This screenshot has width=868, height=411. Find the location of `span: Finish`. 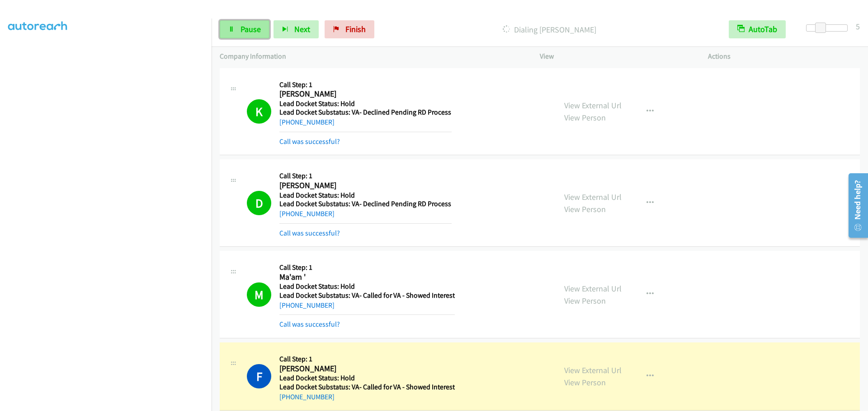

span: Finish is located at coordinates (355, 29).